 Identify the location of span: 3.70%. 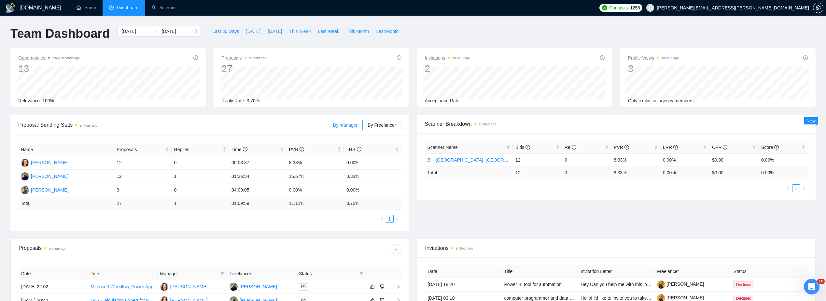
(253, 101).